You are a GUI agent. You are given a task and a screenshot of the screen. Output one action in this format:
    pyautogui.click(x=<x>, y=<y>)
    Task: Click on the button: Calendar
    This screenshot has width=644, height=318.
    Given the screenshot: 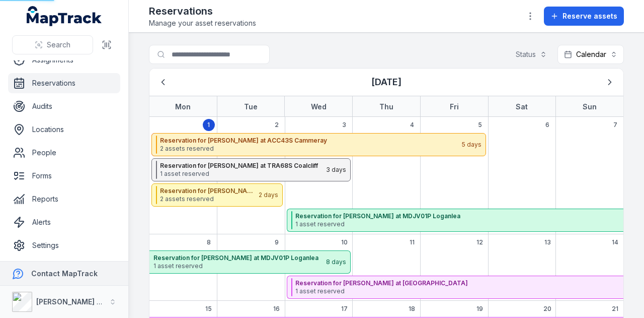 What is the action you would take?
    pyautogui.click(x=591, y=54)
    